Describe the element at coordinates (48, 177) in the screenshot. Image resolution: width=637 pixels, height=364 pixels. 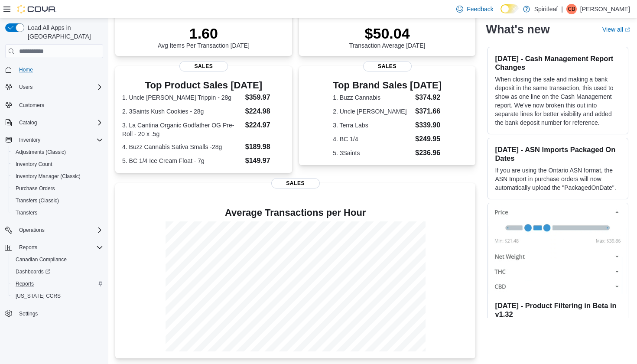
I see `a: Inventory Manager (Classic)` at that location.